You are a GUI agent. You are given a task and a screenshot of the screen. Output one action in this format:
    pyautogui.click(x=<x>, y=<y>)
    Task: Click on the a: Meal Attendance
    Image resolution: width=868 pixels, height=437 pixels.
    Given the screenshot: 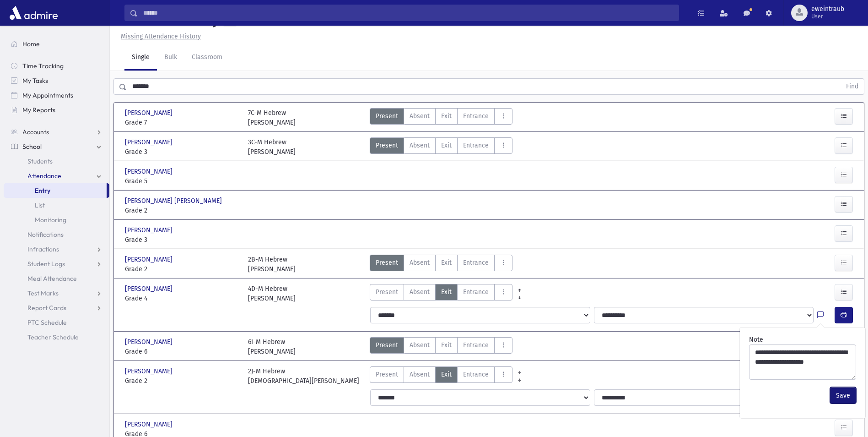 What is the action you would take?
    pyautogui.click(x=56, y=279)
    